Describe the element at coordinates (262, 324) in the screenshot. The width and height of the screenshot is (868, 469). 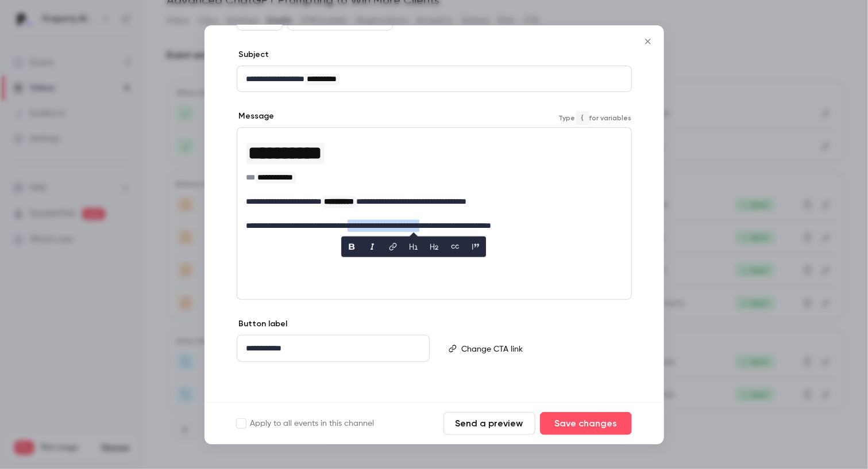
I see `label: Button label` at that location.